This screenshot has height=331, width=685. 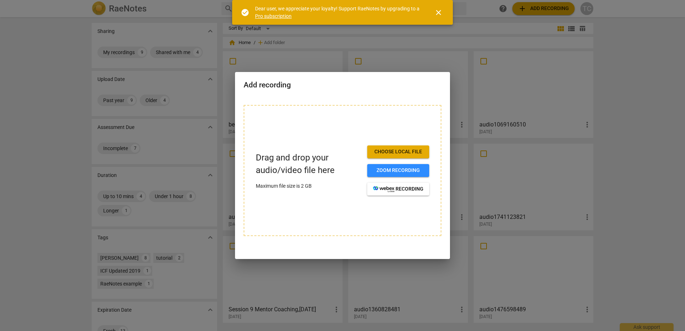 I want to click on button: recording, so click(x=398, y=189).